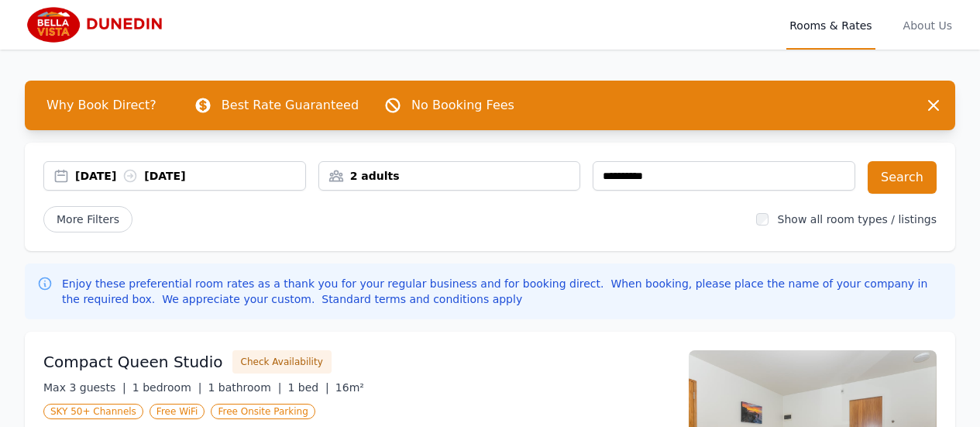 The image size is (980, 427). Describe the element at coordinates (84, 388) in the screenshot. I see `span: Max 3 guests |` at that location.